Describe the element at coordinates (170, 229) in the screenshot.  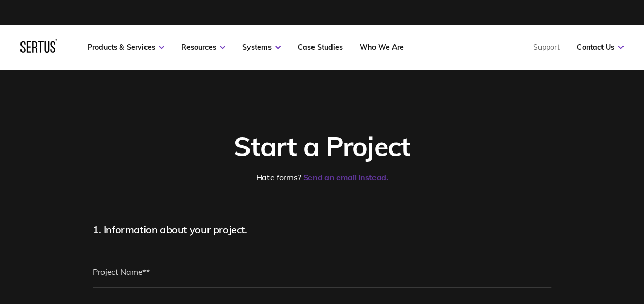
I see `span: 1. Information about your project.` at that location.